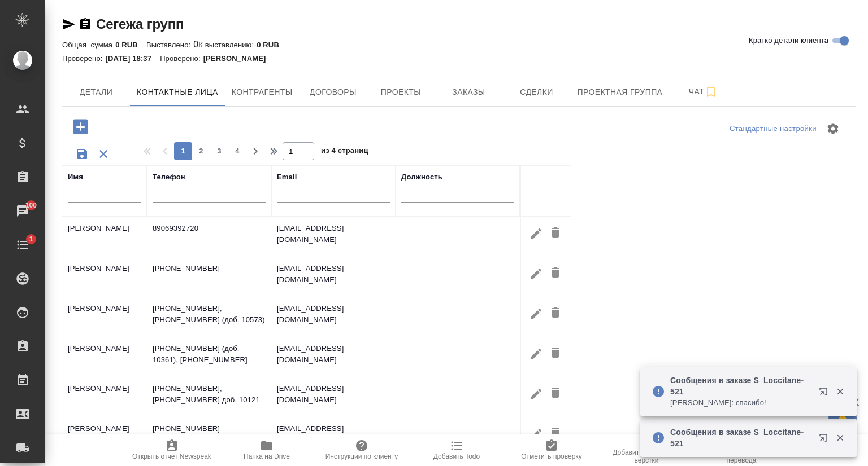  Describe the element at coordinates (237, 151) in the screenshot. I see `button: 4` at that location.